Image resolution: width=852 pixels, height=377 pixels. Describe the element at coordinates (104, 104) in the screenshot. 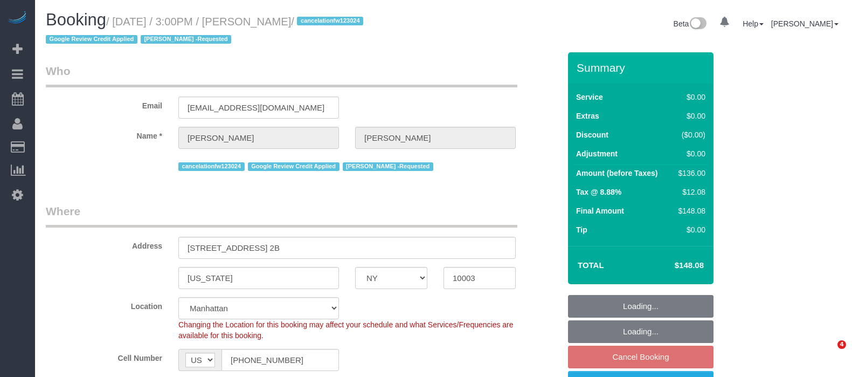

I see `label: Email` at that location.